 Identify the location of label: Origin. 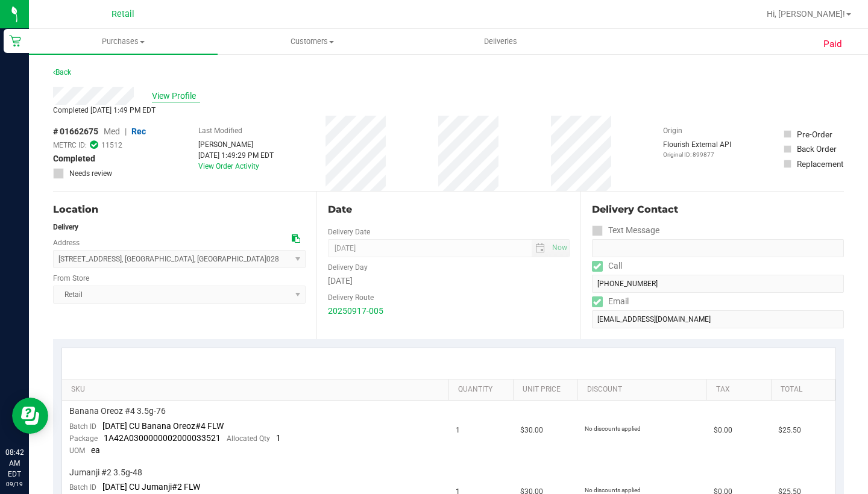
(673, 131).